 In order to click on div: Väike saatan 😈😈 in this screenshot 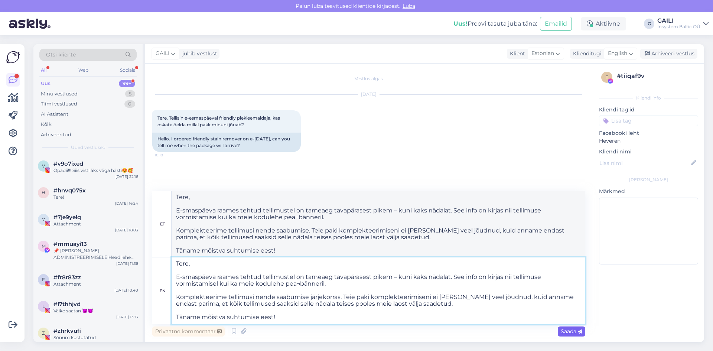, I will do `click(96, 311)`.